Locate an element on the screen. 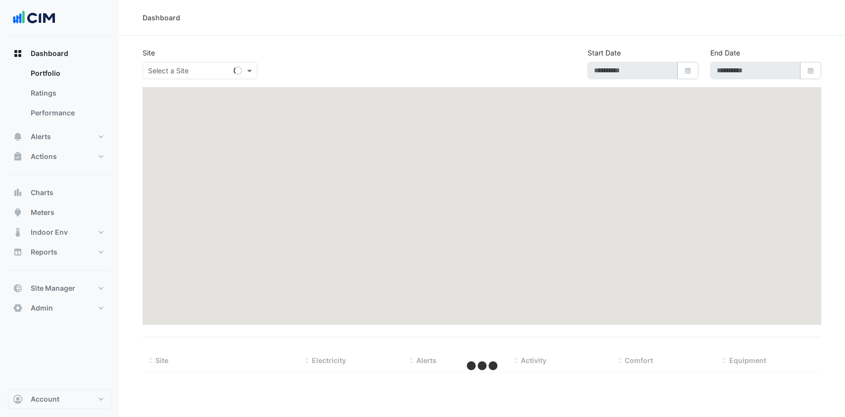 This screenshot has width=845, height=417. button: Indoor Env is located at coordinates (59, 232).